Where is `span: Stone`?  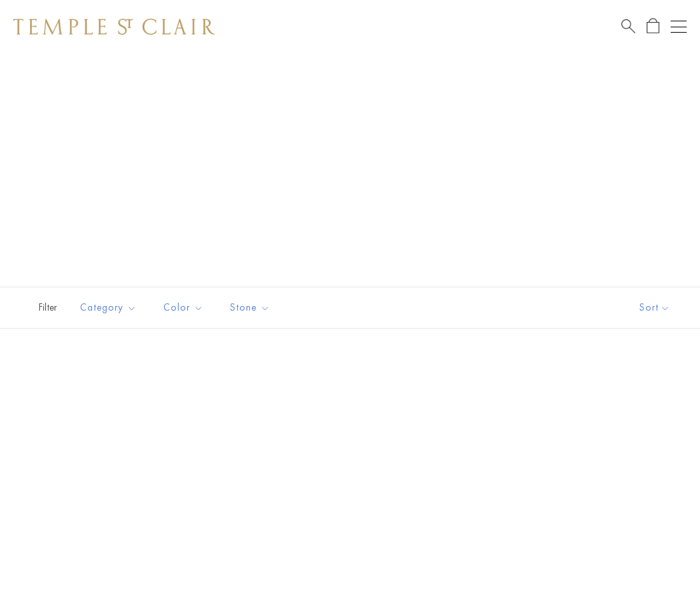 span: Stone is located at coordinates (252, 307).